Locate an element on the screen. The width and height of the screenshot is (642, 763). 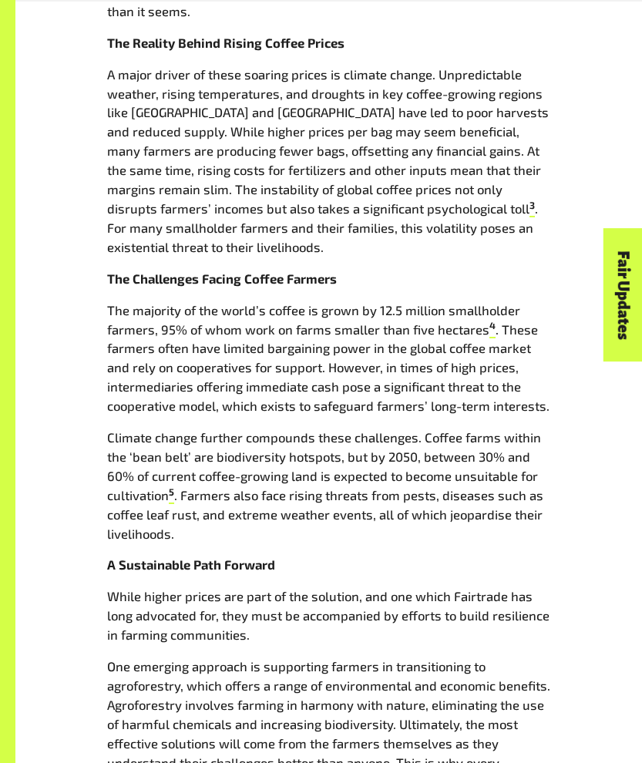
strong: The Reality Behind Rising Coffee Prices is located at coordinates (226, 42).